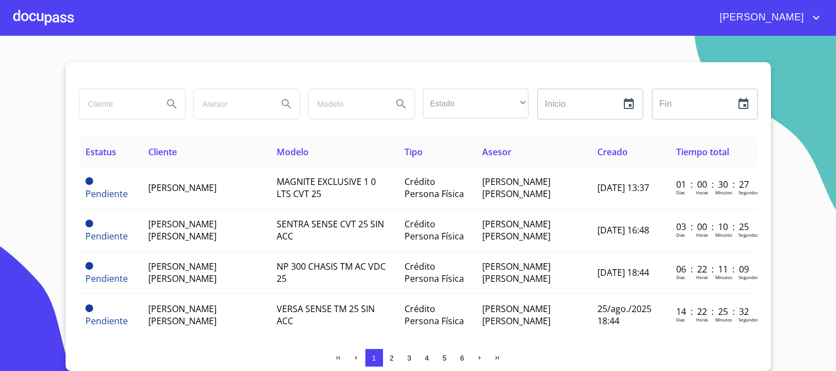 Image resolution: width=836 pixels, height=371 pixels. Describe the element at coordinates (413, 152) in the screenshot. I see `span: Tipo` at that location.